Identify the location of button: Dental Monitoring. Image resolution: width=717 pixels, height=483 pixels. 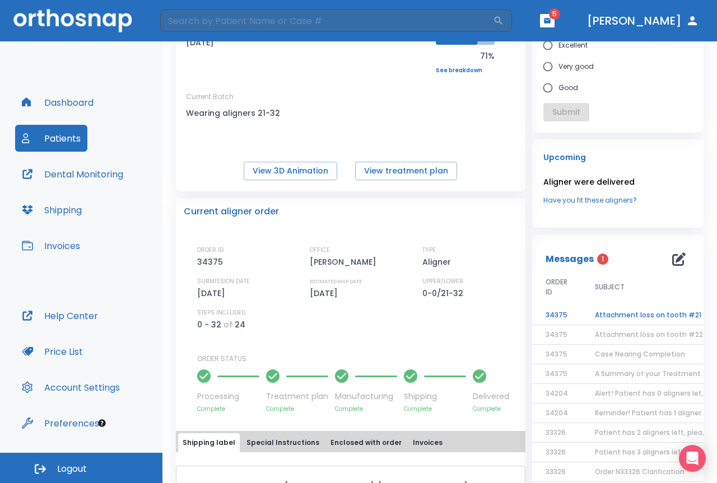
(72, 174).